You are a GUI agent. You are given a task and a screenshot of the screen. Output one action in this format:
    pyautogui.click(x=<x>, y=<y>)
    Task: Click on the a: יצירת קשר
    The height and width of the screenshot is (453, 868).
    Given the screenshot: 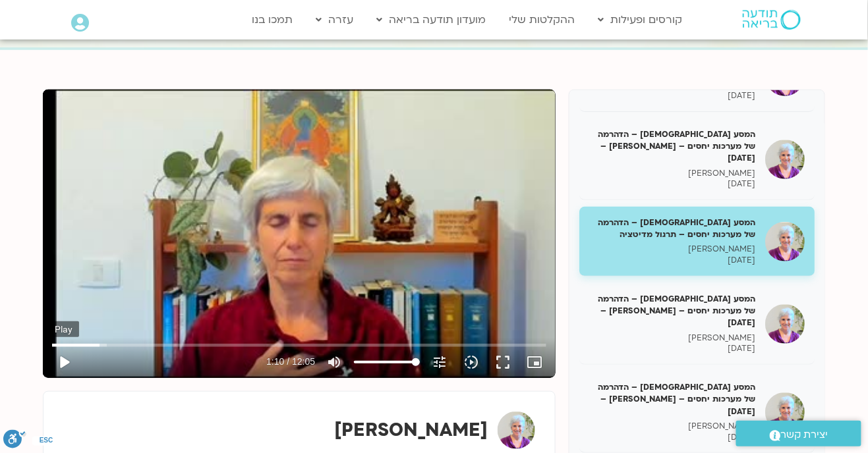 What is the action you would take?
    pyautogui.click(x=798, y=433)
    